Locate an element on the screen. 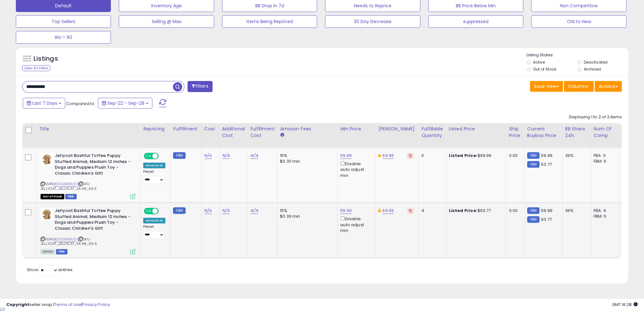 This screenshot has height=311, width=644. small: Amazon Fees. is located at coordinates (282, 135).